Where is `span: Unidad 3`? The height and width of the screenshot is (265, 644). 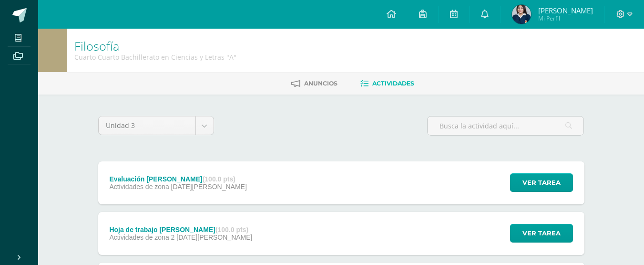 span: Unidad 3 is located at coordinates (147, 126).